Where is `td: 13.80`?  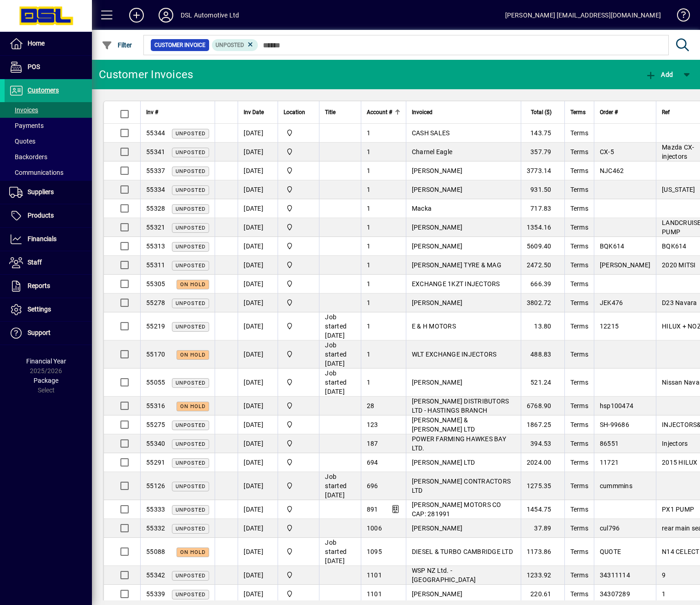
td: 13.80 is located at coordinates (542, 326).